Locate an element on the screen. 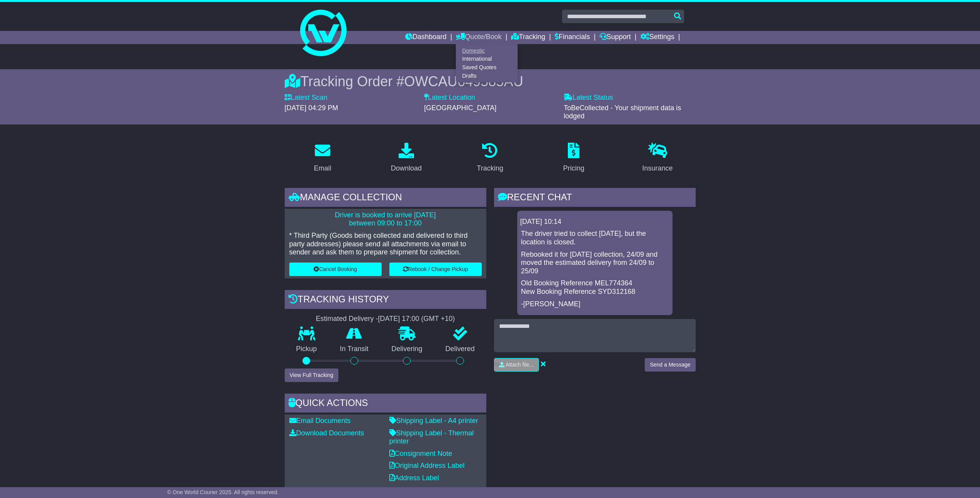 This screenshot has width=980, height=498. label: Latest Status is located at coordinates (589, 98).